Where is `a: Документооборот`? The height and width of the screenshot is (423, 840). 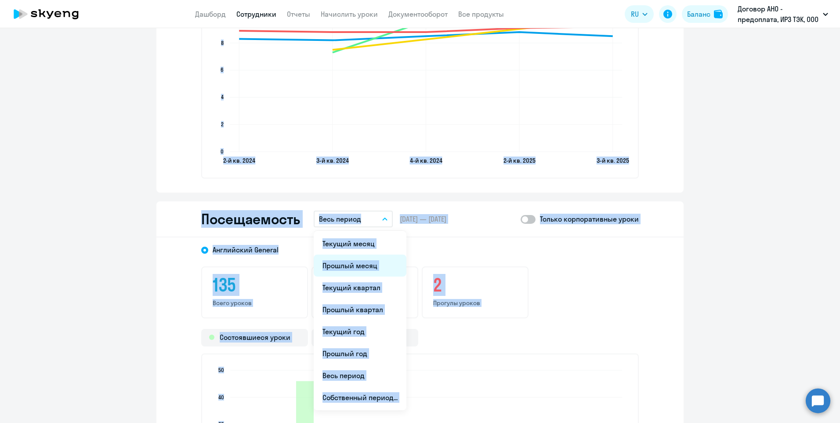 a: Документооборот is located at coordinates (418, 14).